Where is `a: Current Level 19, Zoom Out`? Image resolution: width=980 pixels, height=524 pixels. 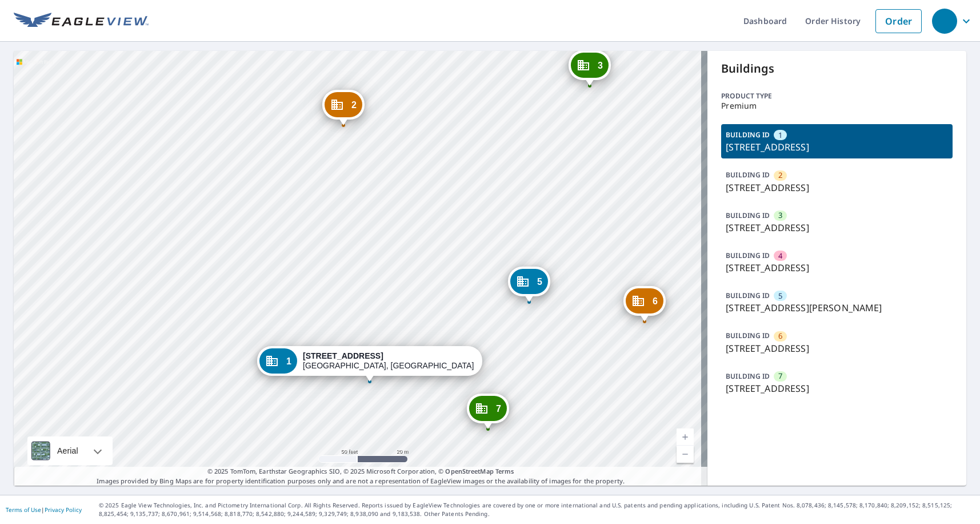 a: Current Level 19, Zoom Out is located at coordinates (686, 454).